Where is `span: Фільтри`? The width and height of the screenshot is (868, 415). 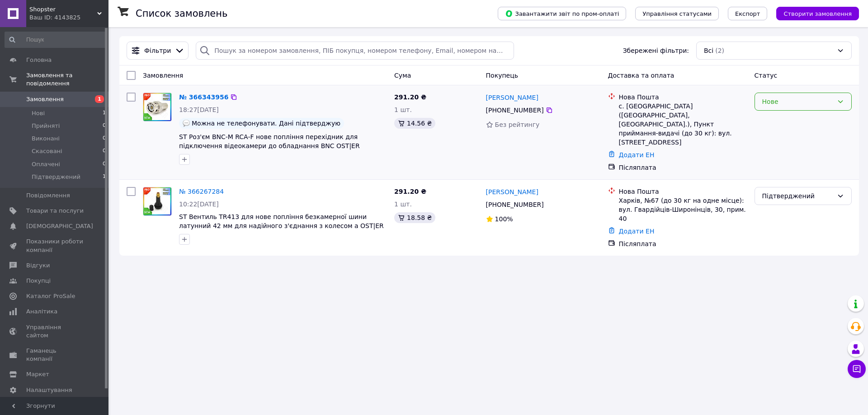
span: Фільтри is located at coordinates (157, 51).